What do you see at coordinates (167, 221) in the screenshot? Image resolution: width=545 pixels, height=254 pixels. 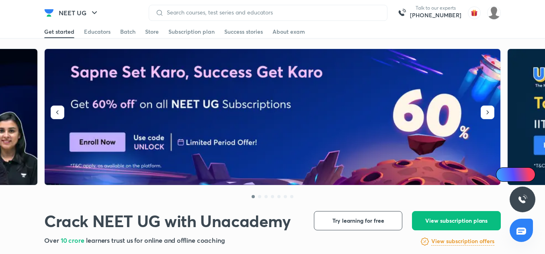 I see `h1: Crack NEET UG with Unacademy` at bounding box center [167, 221].